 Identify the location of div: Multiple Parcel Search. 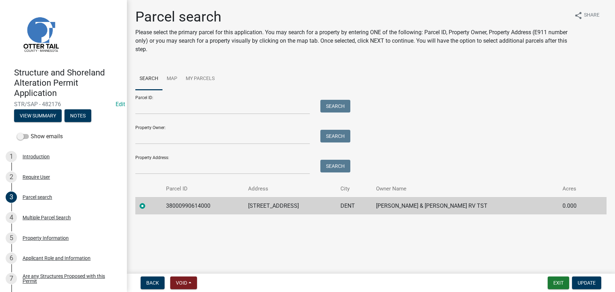
(47, 218).